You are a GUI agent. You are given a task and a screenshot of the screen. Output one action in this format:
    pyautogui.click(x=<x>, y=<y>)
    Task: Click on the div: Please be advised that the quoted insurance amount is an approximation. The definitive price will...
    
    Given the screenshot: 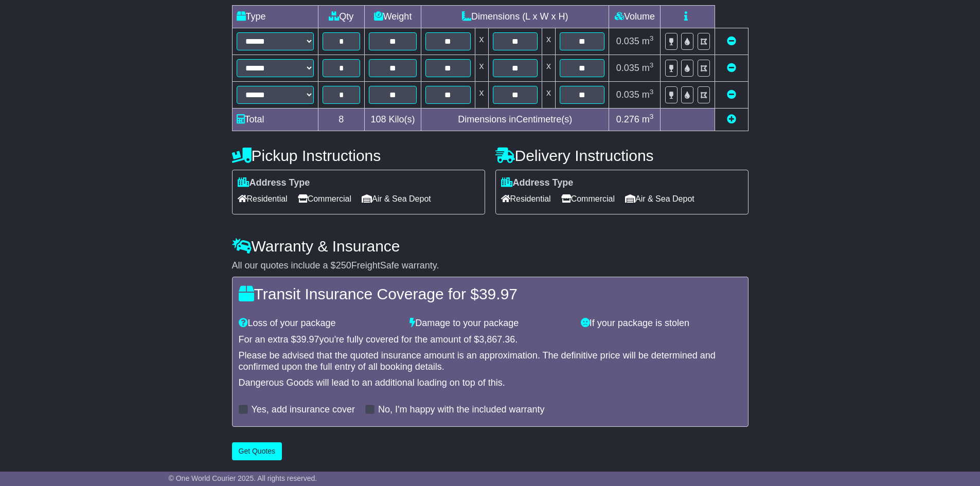 What is the action you would take?
    pyautogui.click(x=490, y=361)
    